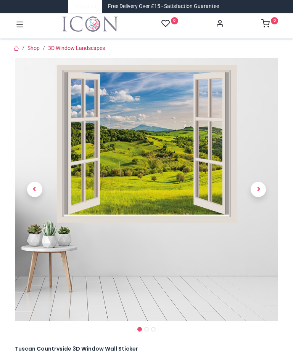 This screenshot has height=351, width=293. Describe the element at coordinates (90, 24) in the screenshot. I see `img: Icon Wall Stickers` at that location.